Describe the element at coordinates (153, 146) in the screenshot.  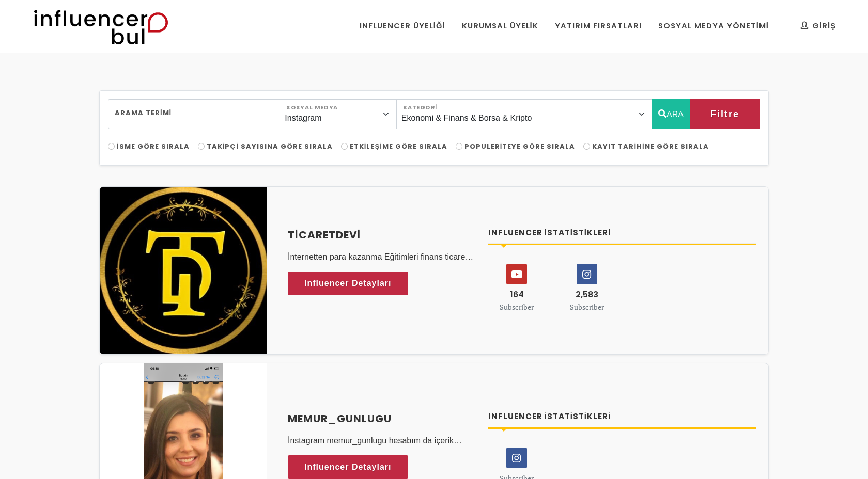
I see `span: İsme Göre Sırala` at that location.